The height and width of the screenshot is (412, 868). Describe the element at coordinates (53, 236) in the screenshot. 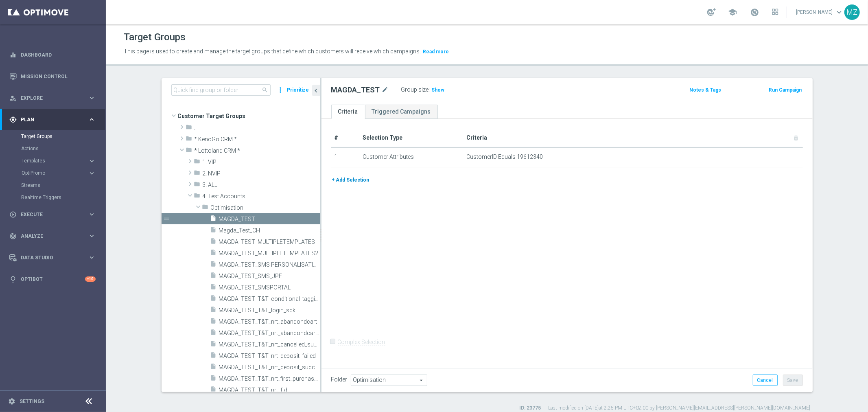

I see `div: track_changes Analyze keyboard_arrow_right` at that location.